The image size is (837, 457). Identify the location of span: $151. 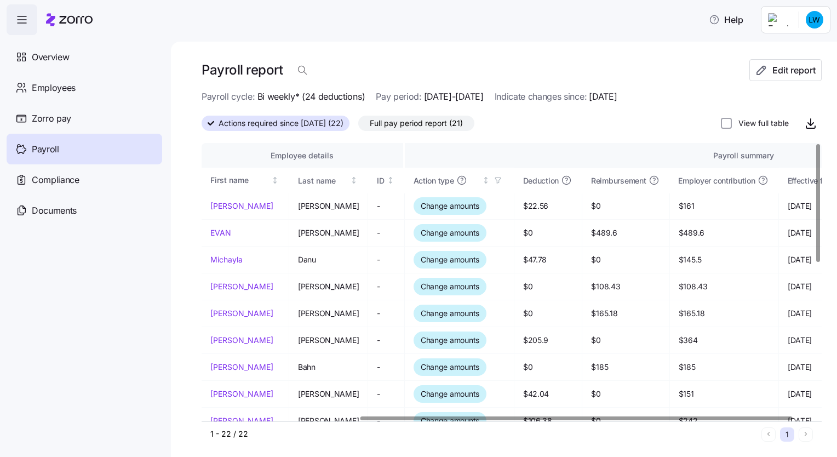
(724, 394).